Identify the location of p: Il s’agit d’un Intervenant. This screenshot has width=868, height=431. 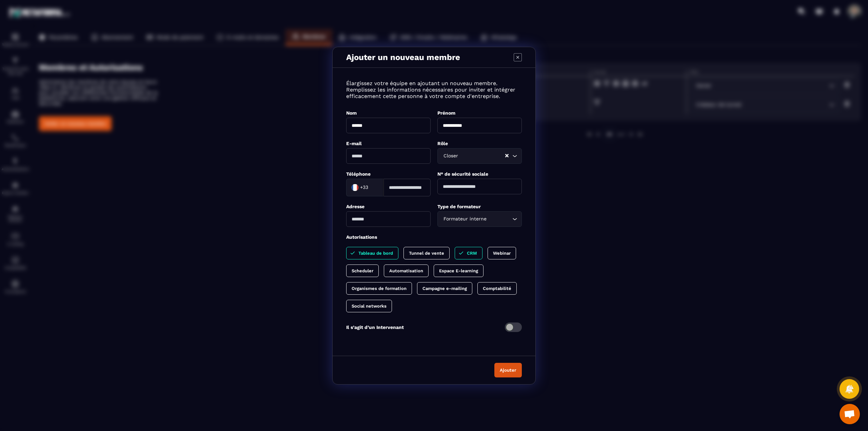
(375, 327).